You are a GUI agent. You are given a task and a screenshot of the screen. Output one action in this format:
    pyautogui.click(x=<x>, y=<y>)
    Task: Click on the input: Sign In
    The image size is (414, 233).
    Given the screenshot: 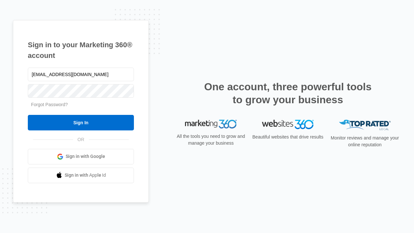 What is the action you would take?
    pyautogui.click(x=81, y=123)
    